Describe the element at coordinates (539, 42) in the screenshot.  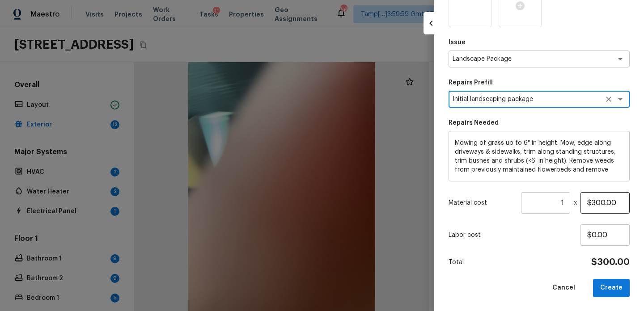
I see `p: Issue` at that location.